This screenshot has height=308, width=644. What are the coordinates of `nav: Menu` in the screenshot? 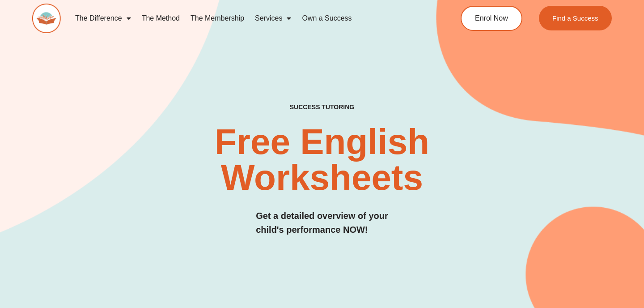 It's located at (248, 18).